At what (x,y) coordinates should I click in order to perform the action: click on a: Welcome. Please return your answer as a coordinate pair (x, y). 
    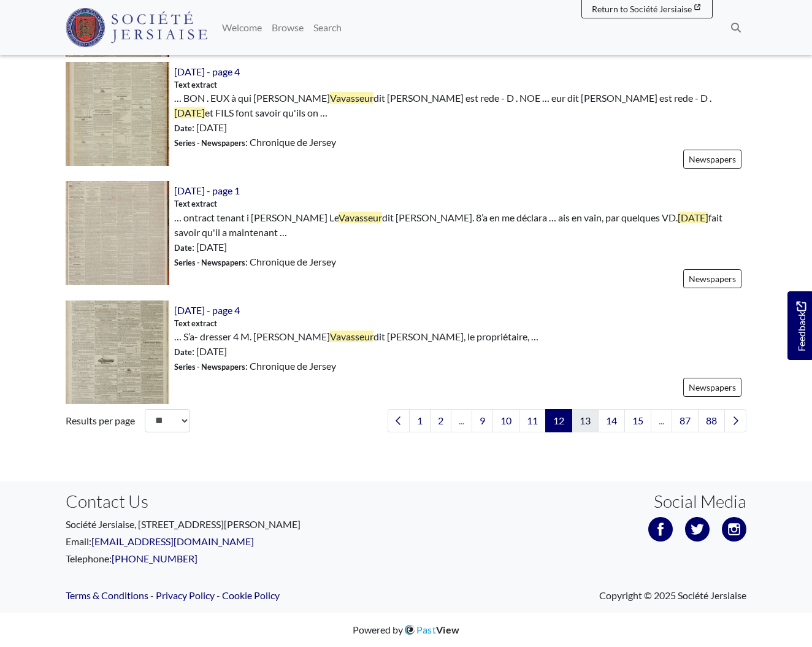
    Looking at the image, I should click on (241, 28).